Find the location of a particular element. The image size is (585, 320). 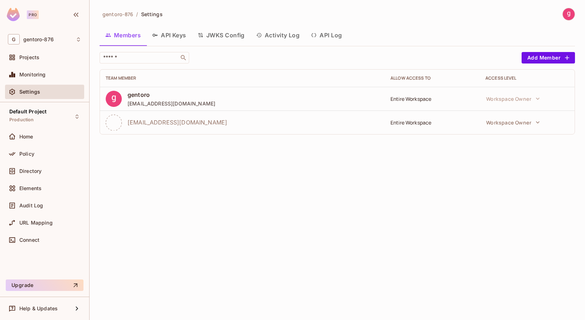

span: Production is located at coordinates (22, 120).